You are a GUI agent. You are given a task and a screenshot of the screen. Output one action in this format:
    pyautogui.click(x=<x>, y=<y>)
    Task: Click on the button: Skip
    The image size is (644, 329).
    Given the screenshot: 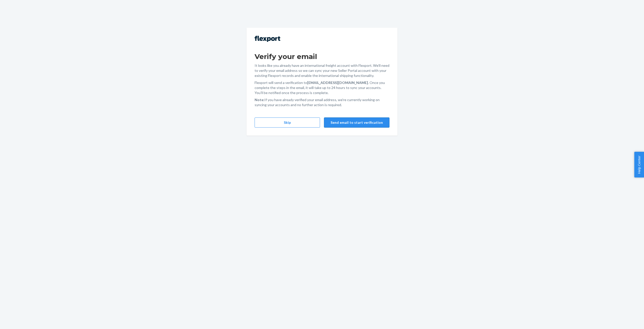 What is the action you would take?
    pyautogui.click(x=287, y=123)
    